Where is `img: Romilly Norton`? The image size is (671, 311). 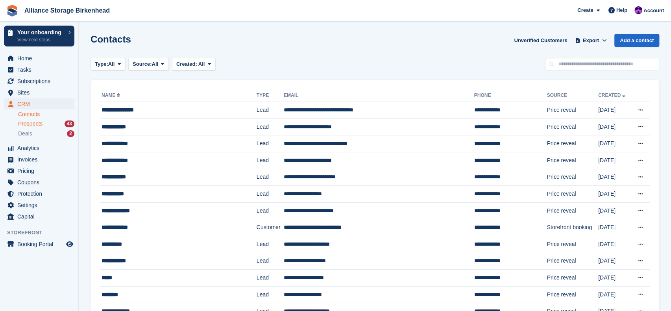
img: Romilly Norton is located at coordinates (639, 10).